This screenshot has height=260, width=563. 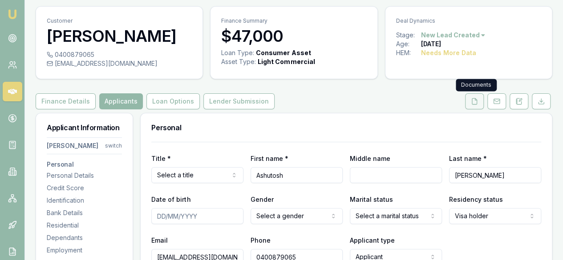 What do you see at coordinates (173, 101) in the screenshot?
I see `a: Loan Options` at bounding box center [173, 101].